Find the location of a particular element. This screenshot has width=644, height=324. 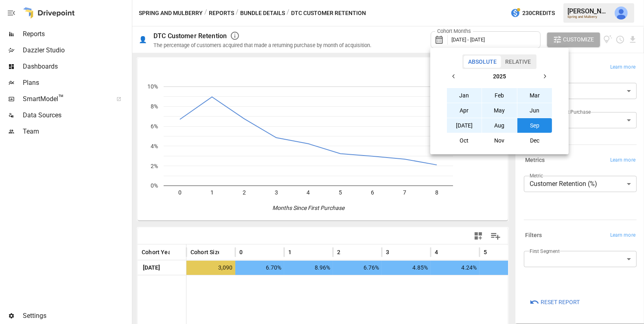

button: Mar is located at coordinates (535, 96).